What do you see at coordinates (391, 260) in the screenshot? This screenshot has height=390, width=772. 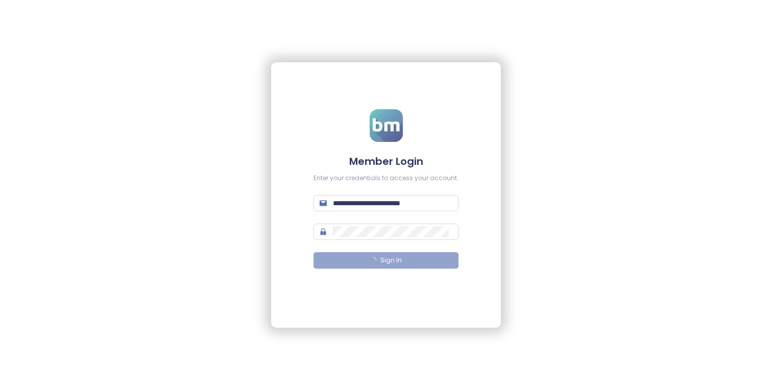 I see `span: Sign In` at bounding box center [391, 260].